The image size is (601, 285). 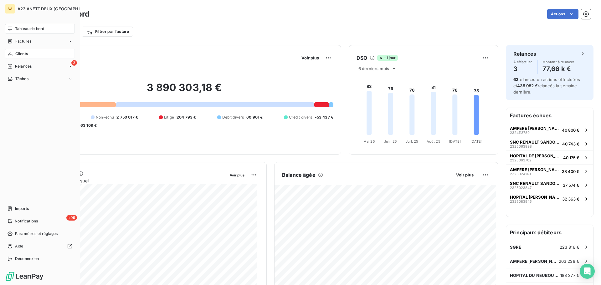 I want to click on span: Tableau de bord, so click(x=29, y=29).